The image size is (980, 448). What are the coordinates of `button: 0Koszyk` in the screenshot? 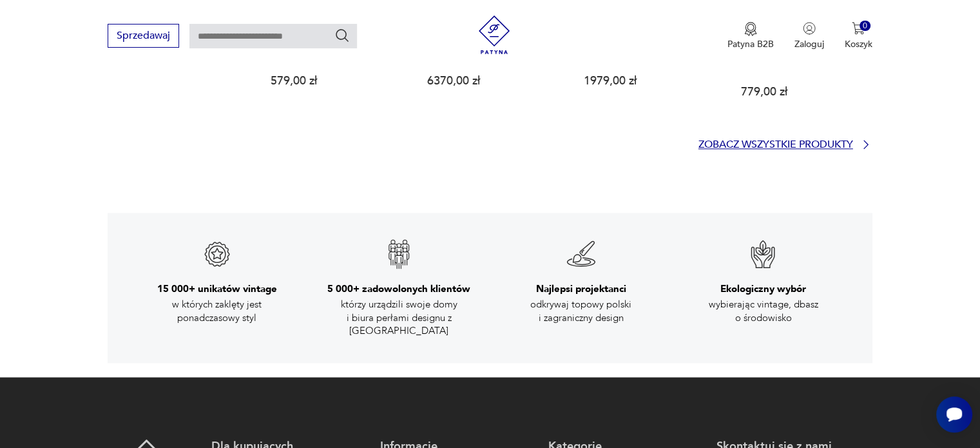 It's located at (858, 36).